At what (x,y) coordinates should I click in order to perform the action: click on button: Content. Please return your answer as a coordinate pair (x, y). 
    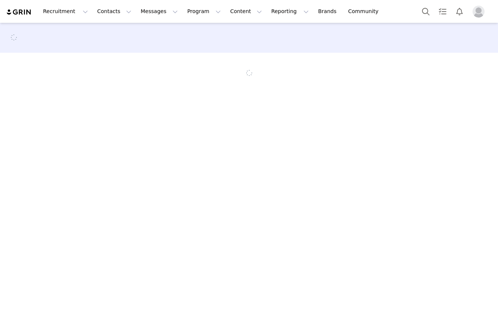
    Looking at the image, I should click on (246, 11).